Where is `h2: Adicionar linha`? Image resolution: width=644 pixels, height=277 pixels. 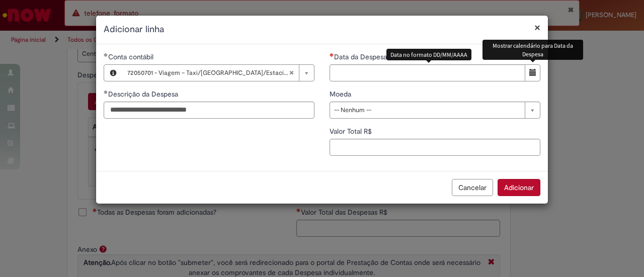
h2: Adicionar linha is located at coordinates (322, 30).